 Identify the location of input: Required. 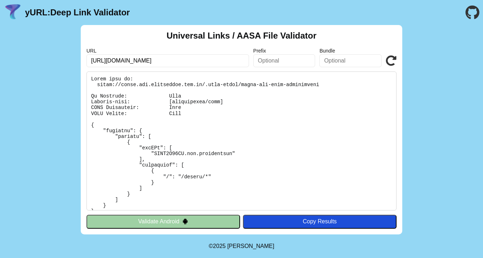
(168, 61).